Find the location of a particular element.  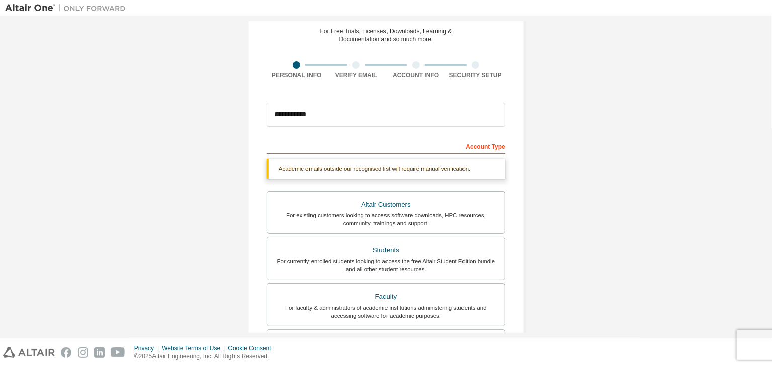

div: Account Info is located at coordinates (416, 76).